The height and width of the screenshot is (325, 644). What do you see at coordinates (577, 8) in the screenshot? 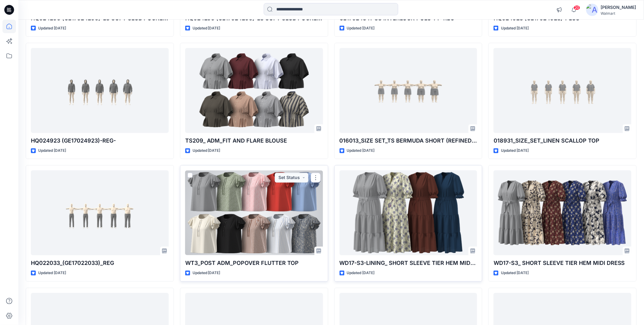
I see `span: 20` at bounding box center [577, 8].